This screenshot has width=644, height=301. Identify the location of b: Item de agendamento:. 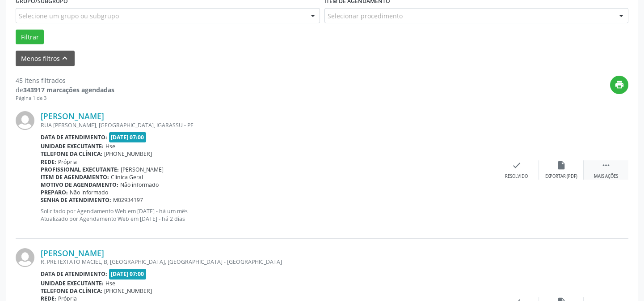
(74, 177).